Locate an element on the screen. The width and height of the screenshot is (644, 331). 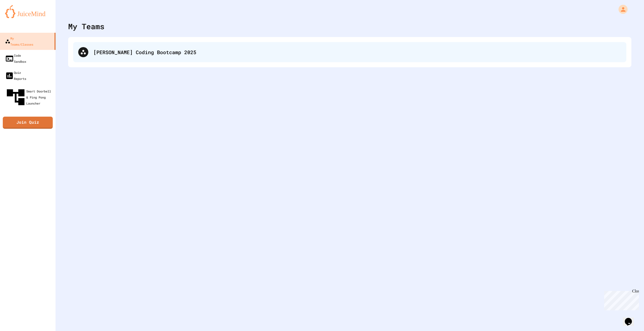
div: Quiz Reports is located at coordinates (16, 75).